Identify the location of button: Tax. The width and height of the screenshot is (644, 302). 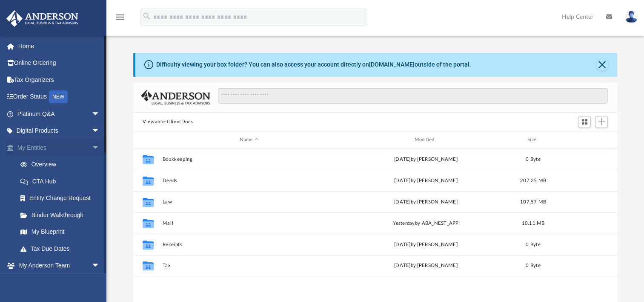
(249, 265).